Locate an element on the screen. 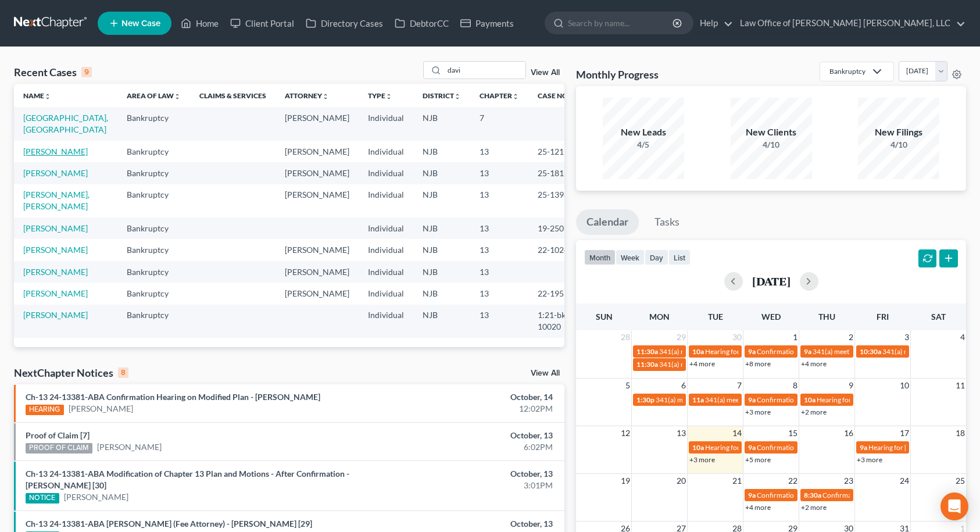  td: 25-18136 is located at coordinates (557, 172).